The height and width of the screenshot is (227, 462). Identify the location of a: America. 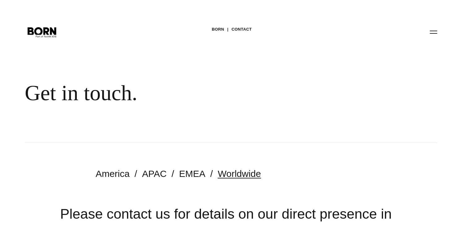
(113, 174).